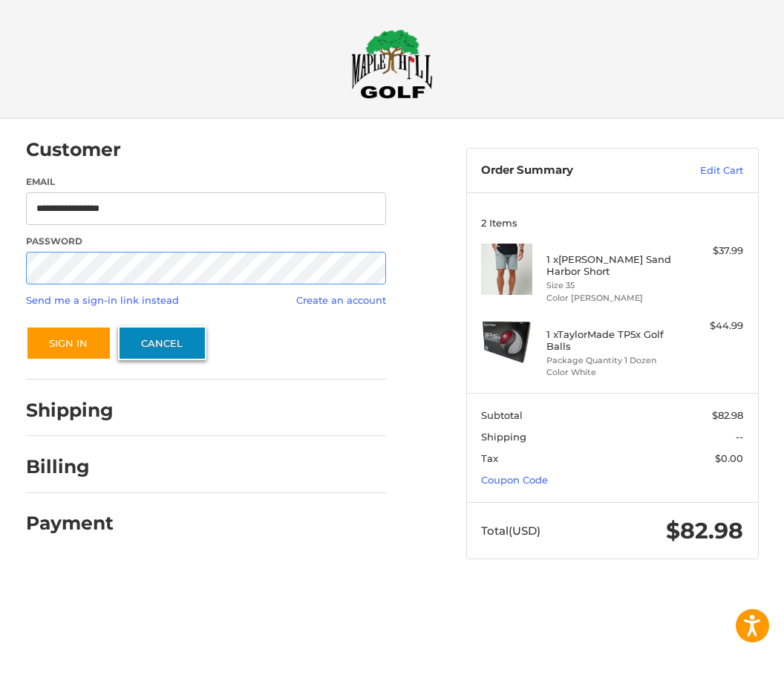  Describe the element at coordinates (711, 326) in the screenshot. I see `div: $44.99` at that location.